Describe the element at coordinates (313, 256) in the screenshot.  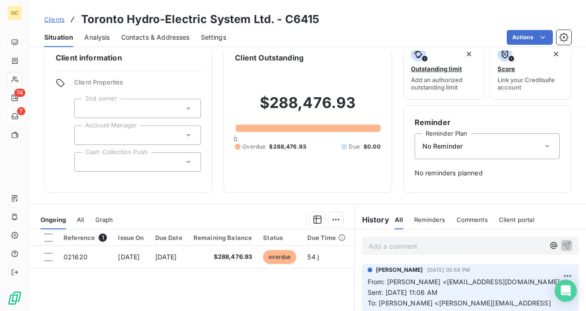
I see `span: 54 j` at that location.